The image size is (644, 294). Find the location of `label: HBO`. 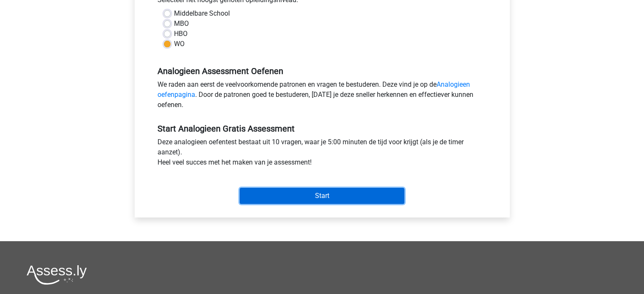

label: HBO is located at coordinates (181, 34).